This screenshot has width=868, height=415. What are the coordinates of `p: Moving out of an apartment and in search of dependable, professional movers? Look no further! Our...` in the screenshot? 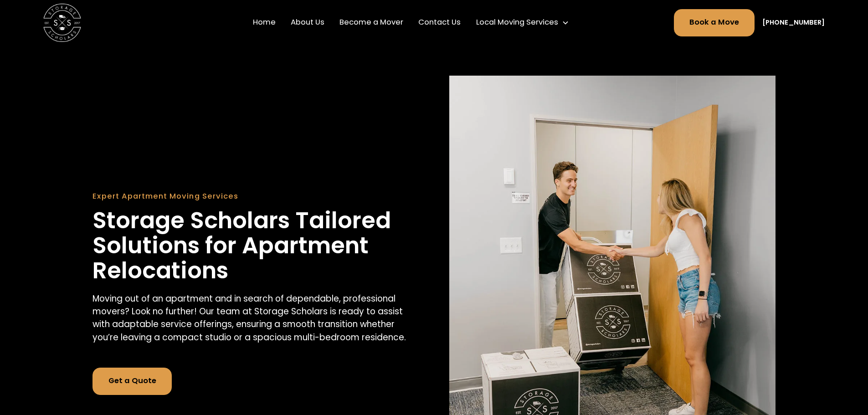 It's located at (256, 318).